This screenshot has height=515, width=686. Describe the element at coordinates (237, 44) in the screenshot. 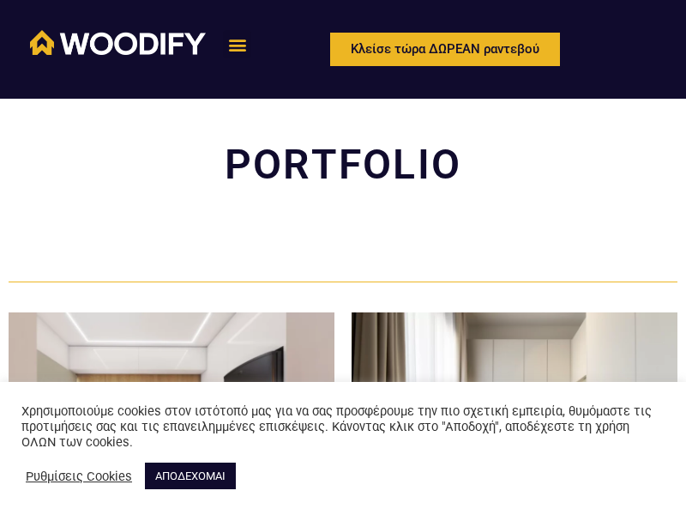

I see `div: Menu Toggle` at that location.